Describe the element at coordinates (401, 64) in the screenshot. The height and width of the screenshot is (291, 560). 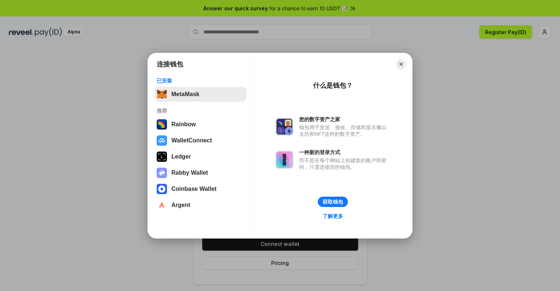
I see `button: Close` at that location.